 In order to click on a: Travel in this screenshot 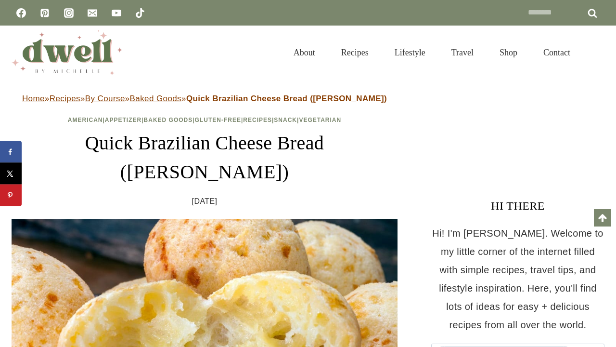, I will do `click(463, 52)`.